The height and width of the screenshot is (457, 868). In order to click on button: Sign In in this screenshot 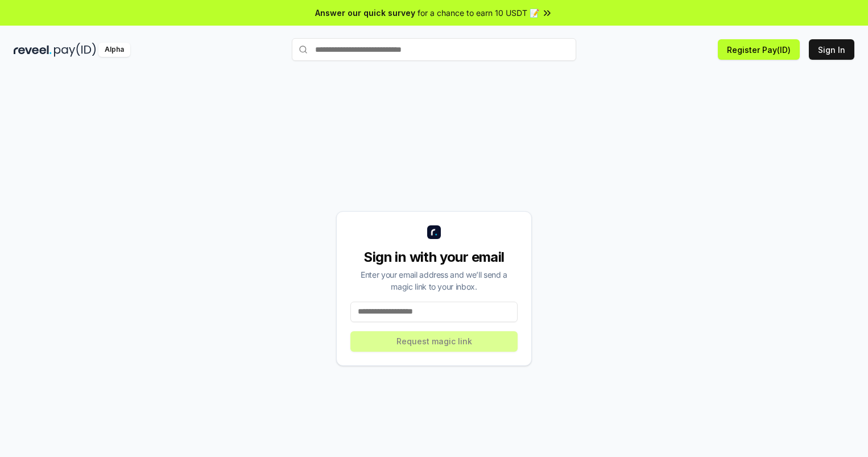, I will do `click(832, 50)`.